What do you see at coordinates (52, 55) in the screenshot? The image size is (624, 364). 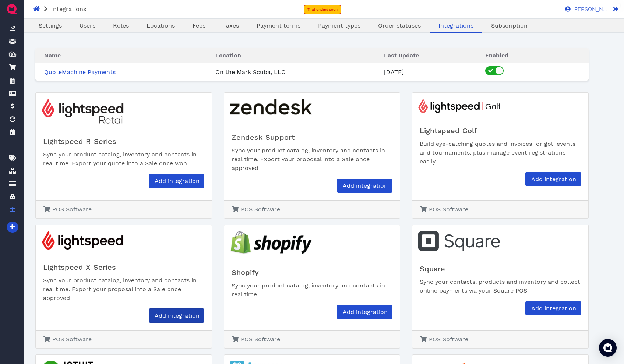 I see `span: Name` at bounding box center [52, 55].